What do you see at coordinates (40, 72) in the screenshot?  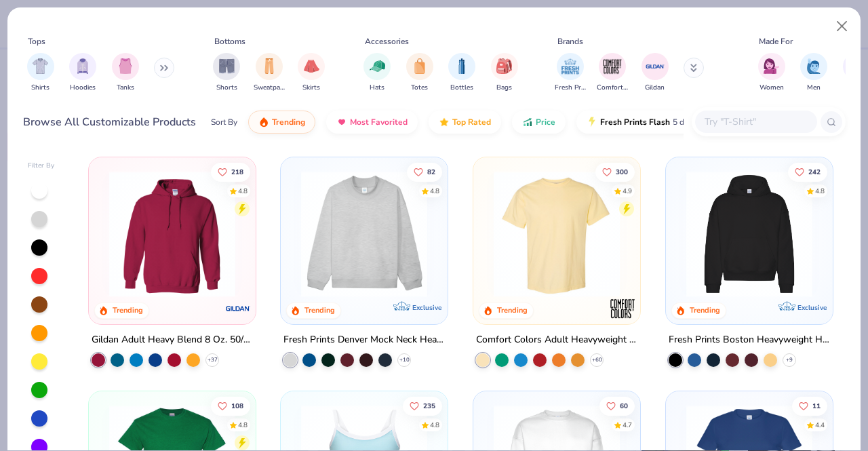 I see `div: filter for Shirts` at bounding box center [40, 72].